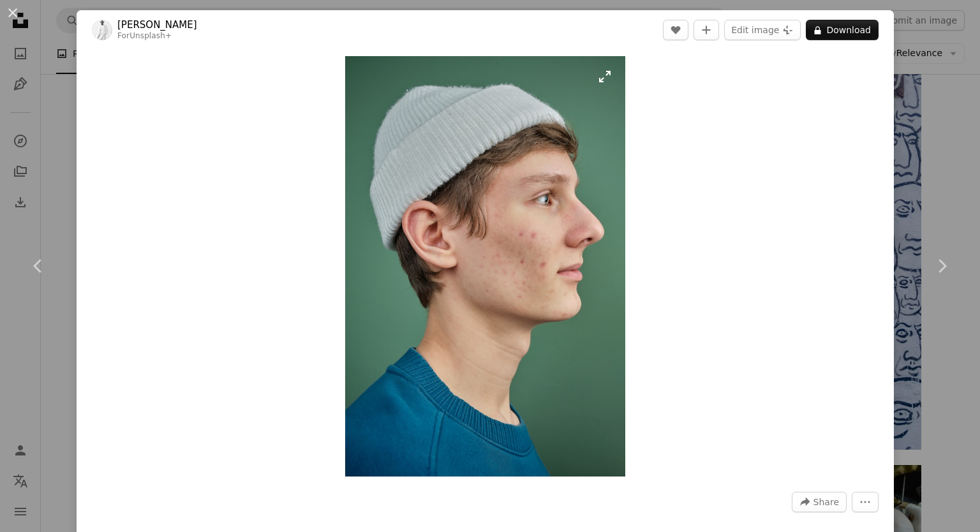  Describe the element at coordinates (157, 36) in the screenshot. I see `div: For` at that location.